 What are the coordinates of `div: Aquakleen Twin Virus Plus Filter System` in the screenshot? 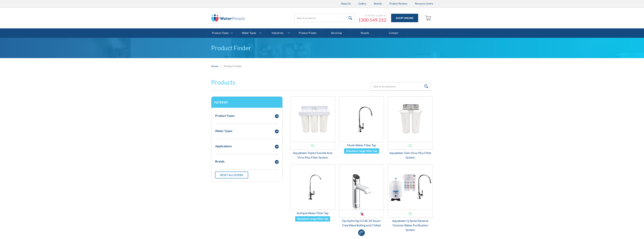 It's located at (410, 155).